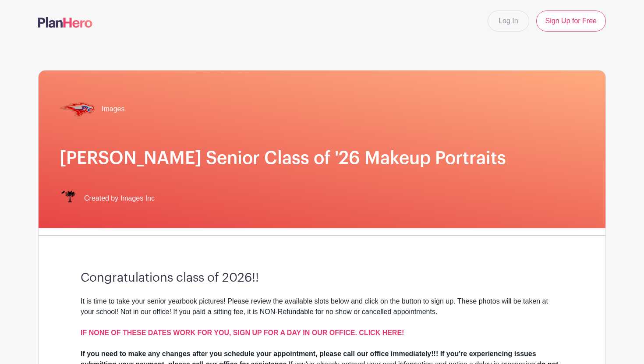 This screenshot has width=644, height=364. What do you see at coordinates (242, 333) in the screenshot?
I see `a: IF NONE OF THESE DATES WORK FOR YOU, SIGN UP FOR A DAY IN OUR OFFICE. CLICK HERE!` at bounding box center [242, 333].